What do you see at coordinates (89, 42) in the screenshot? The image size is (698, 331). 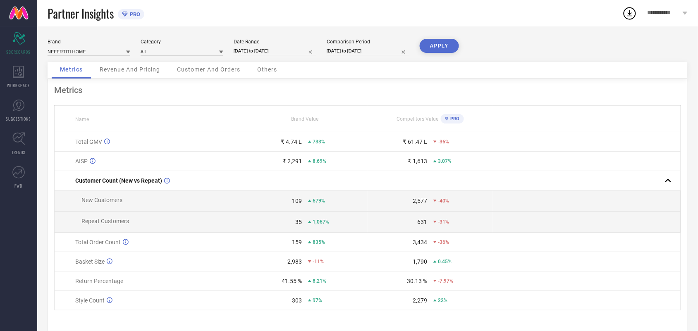 I see `div: Brand` at bounding box center [89, 42].